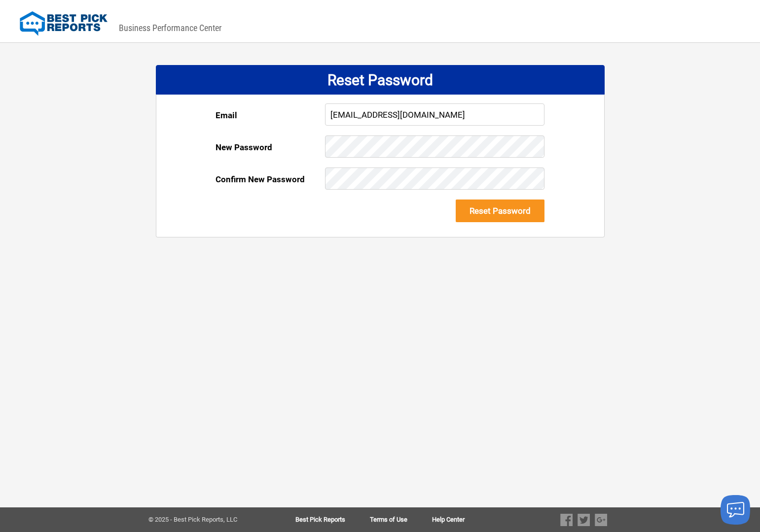  What do you see at coordinates (64, 24) in the screenshot?
I see `img: Best Pick Reports Logo` at bounding box center [64, 24].